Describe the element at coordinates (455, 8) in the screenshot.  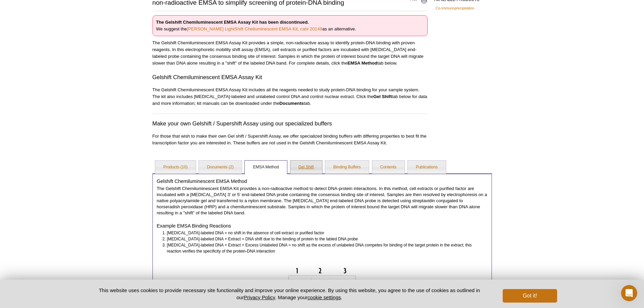
I see `a: Co-Immunoprecipitation` at that location.